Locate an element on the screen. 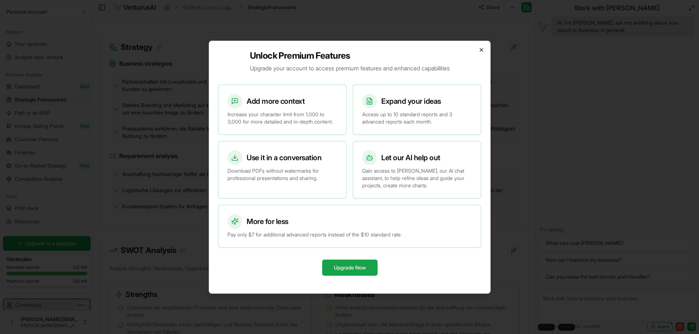 This screenshot has height=334, width=699. button: Upgrade Now is located at coordinates (349, 268).